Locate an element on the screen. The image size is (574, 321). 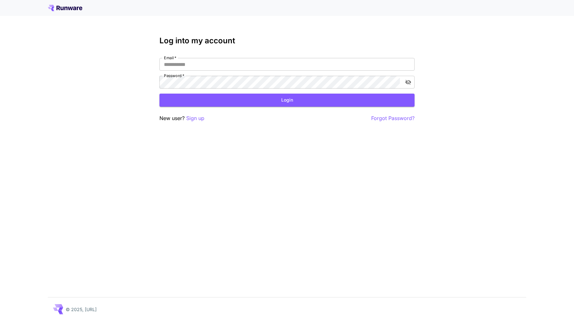
button: Sign up is located at coordinates (195, 118).